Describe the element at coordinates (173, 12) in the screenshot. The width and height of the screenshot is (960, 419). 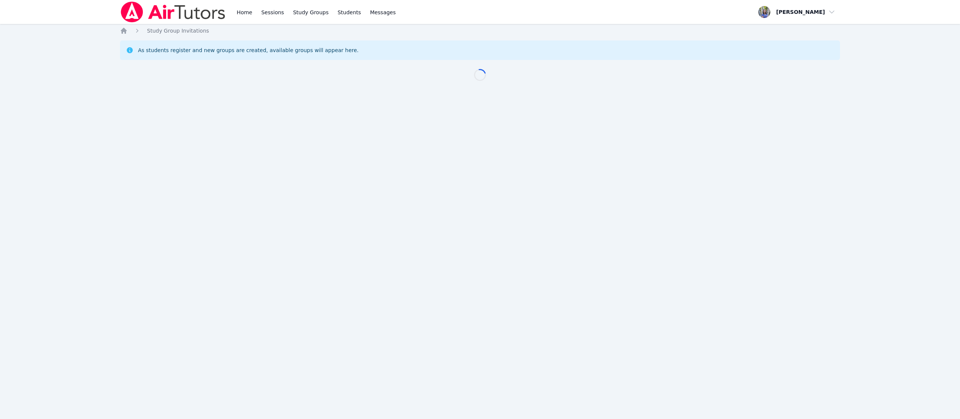
I see `img: Air Tutors` at that location.